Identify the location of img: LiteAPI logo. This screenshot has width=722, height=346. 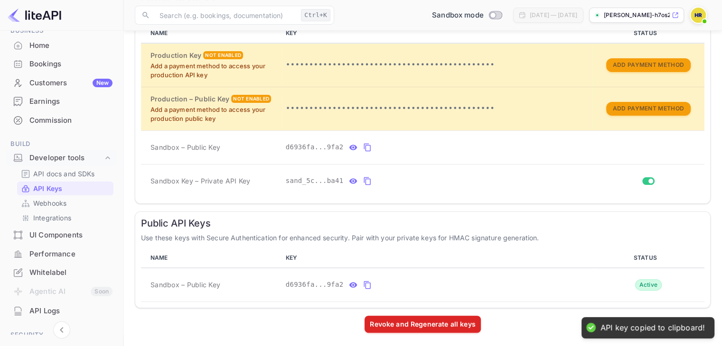
(34, 15).